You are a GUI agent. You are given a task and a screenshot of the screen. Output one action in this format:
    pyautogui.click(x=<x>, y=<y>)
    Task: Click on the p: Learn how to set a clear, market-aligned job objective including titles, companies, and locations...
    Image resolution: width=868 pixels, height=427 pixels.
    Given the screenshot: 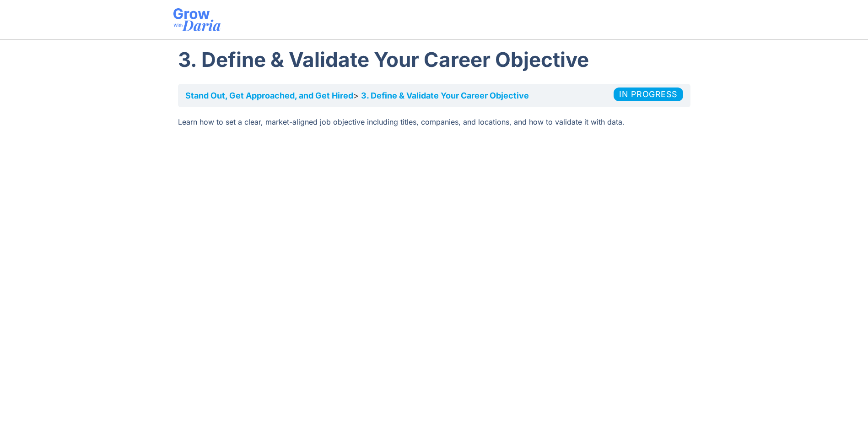 What is the action you would take?
    pyautogui.click(x=434, y=122)
    